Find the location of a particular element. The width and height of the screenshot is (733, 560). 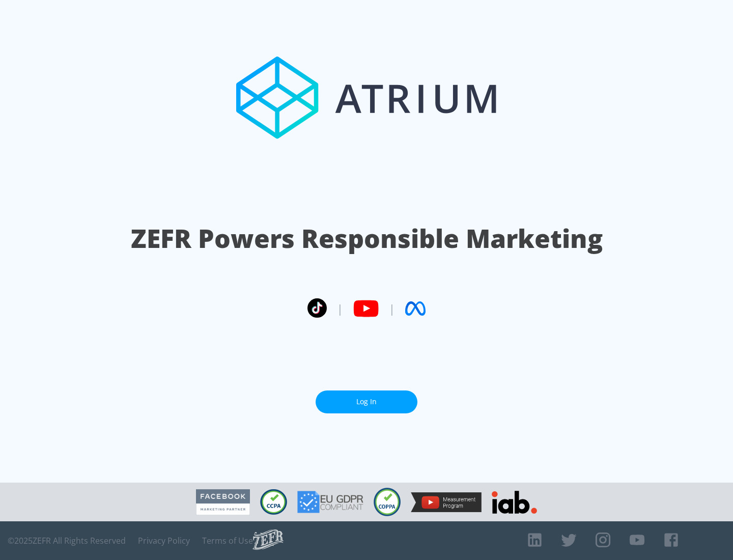

img: YouTube Measurement Program is located at coordinates (446, 502).